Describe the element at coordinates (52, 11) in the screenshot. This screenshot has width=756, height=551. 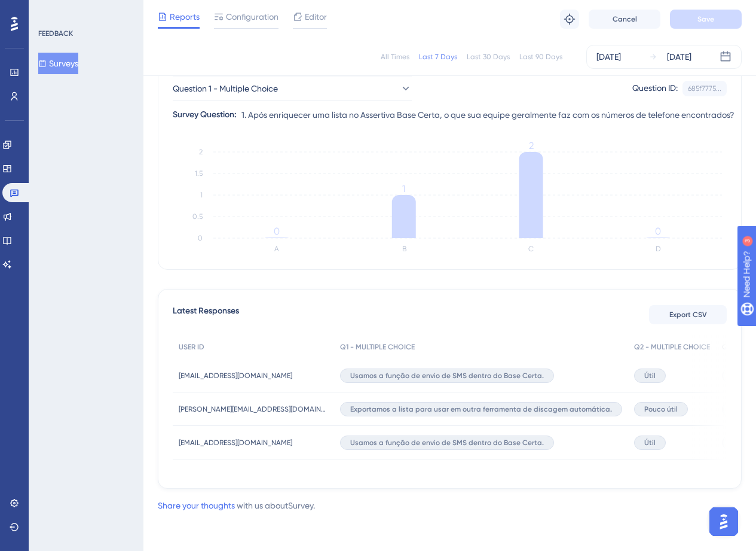
I see `span: Need Help?` at that location.